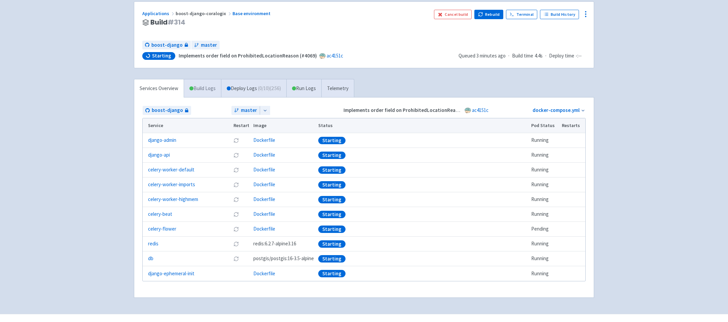 The width and height of the screenshot is (728, 322). What do you see at coordinates (151, 259) in the screenshot?
I see `a: db` at bounding box center [151, 259].